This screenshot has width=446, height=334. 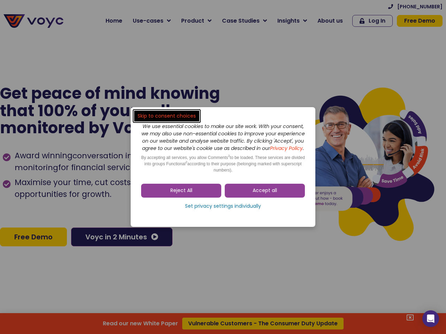 What do you see at coordinates (181, 191) in the screenshot?
I see `a: Reject All` at bounding box center [181, 191].